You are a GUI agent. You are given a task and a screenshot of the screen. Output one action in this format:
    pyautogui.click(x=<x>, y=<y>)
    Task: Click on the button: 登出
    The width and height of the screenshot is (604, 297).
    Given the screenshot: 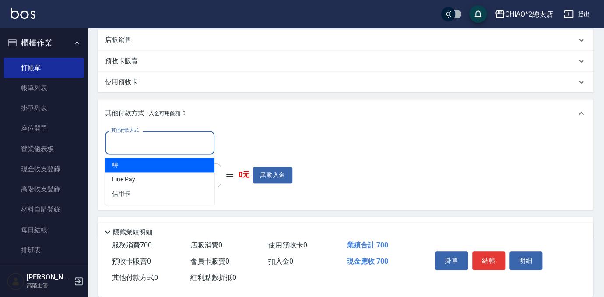 What is the action you would take?
    pyautogui.click(x=576, y=14)
    